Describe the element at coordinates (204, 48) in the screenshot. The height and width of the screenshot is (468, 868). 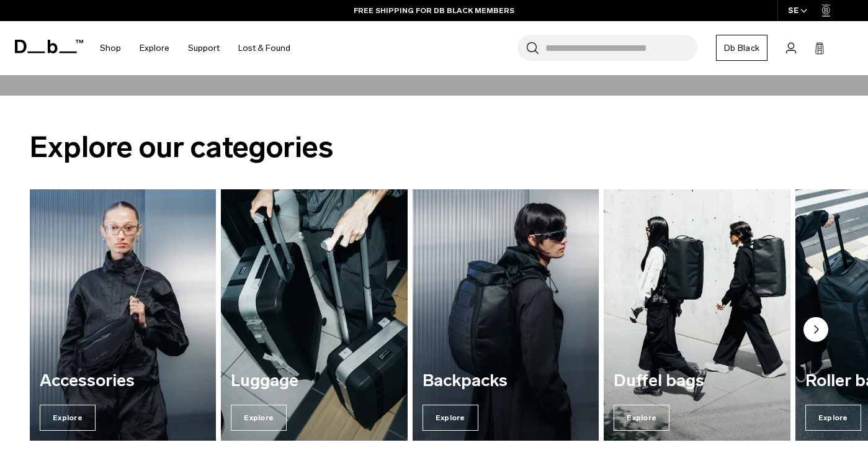
I see `a: Support` at that location.